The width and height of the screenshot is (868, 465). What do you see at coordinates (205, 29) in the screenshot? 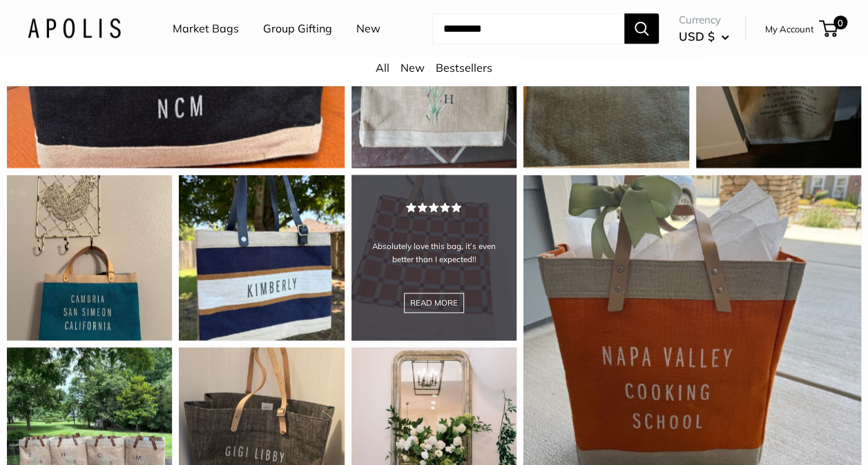
I see `a: Market Bags` at bounding box center [205, 29].